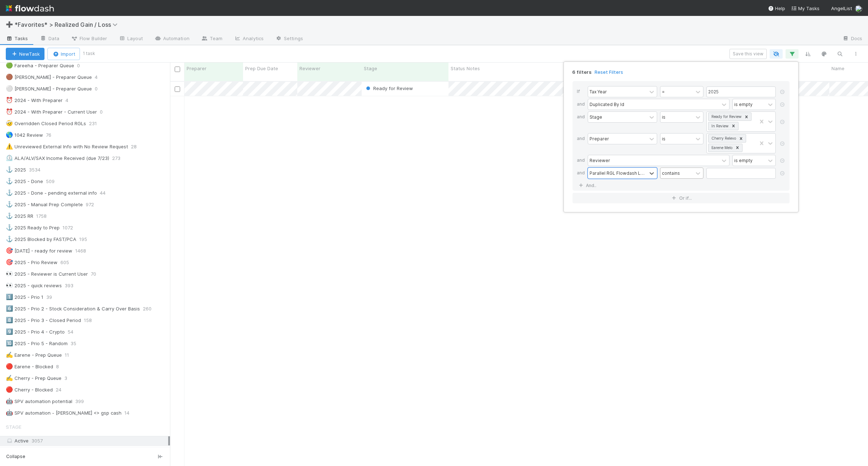 The image size is (868, 466). What do you see at coordinates (598, 91) in the screenshot?
I see `div: Tax Year` at bounding box center [598, 91].